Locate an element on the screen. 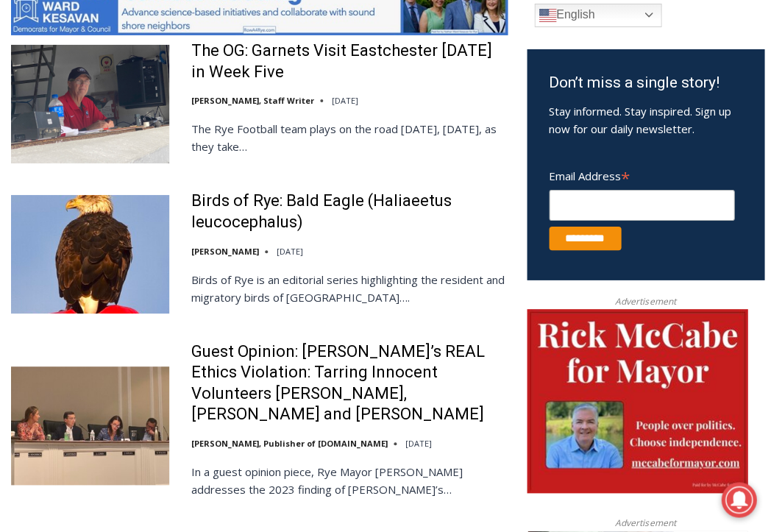  div: 2 is located at coordinates (157, 131).